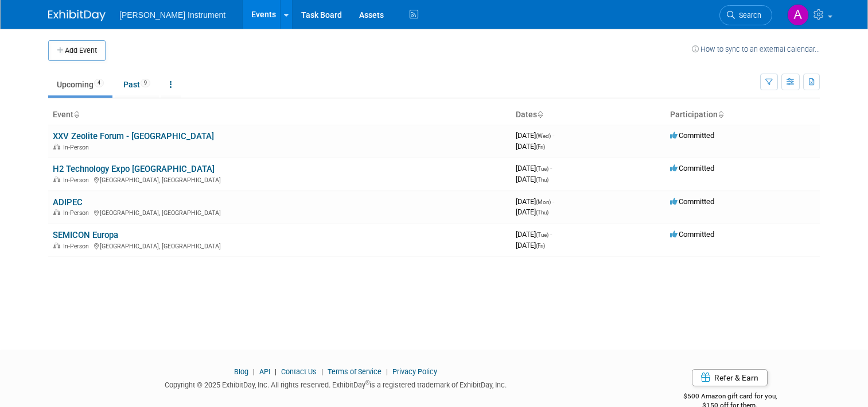  Describe the element at coordinates (544, 136) in the screenshot. I see `span: (Wed)` at that location.